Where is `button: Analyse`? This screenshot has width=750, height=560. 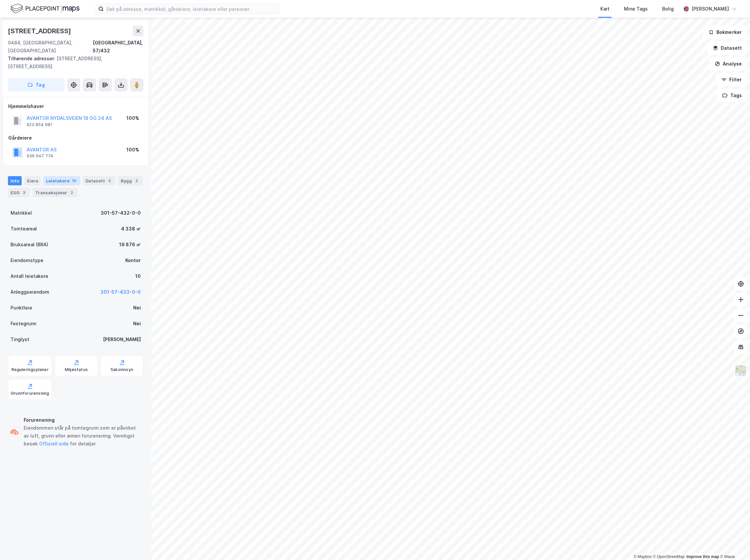
button: Analyse is located at coordinates (729, 64).